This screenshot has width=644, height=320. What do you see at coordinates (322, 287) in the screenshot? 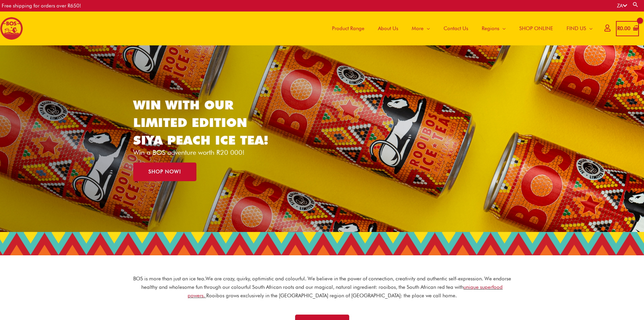
I see `p: BOS is more than just an ice tea. We are crazy, quirky, optimistic and colourful. We believe in t...` at bounding box center [322, 287].